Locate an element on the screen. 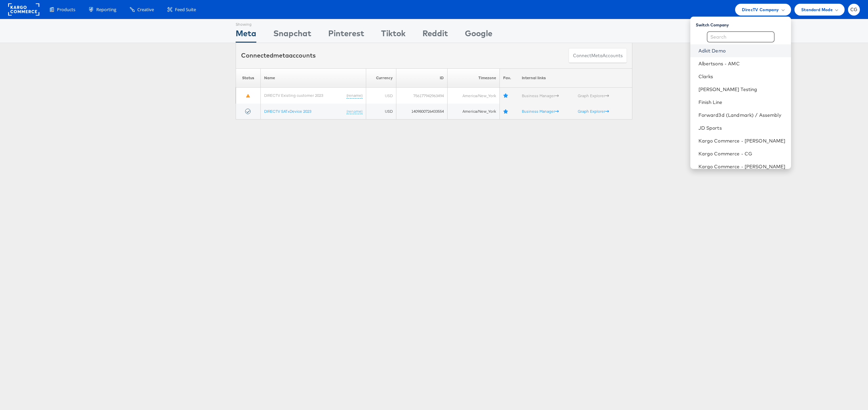  a: Kargo Commerce - CG is located at coordinates (742, 154).